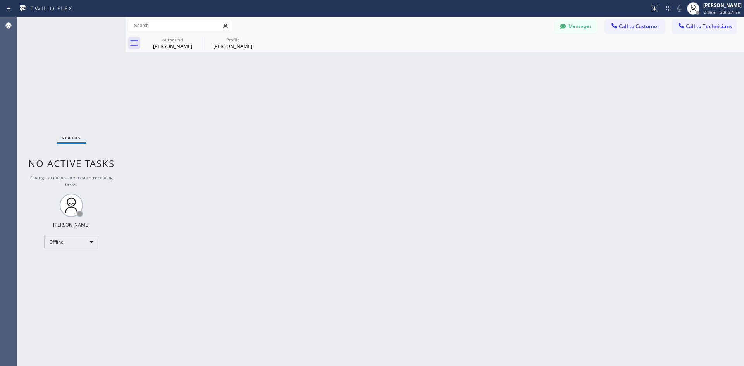 The image size is (744, 366). Describe the element at coordinates (722, 12) in the screenshot. I see `span: Offline | 20h 27min` at that location.